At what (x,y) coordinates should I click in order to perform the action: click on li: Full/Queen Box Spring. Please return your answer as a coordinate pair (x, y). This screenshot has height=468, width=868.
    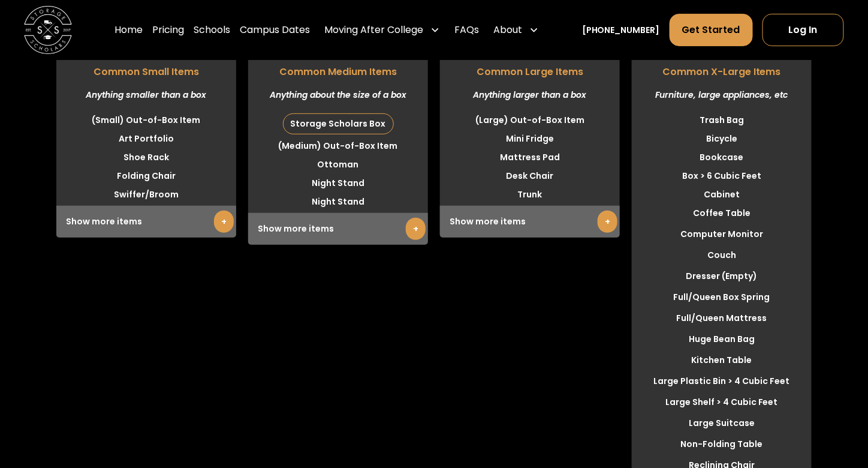
    Looking at the image, I should click on (722, 297).